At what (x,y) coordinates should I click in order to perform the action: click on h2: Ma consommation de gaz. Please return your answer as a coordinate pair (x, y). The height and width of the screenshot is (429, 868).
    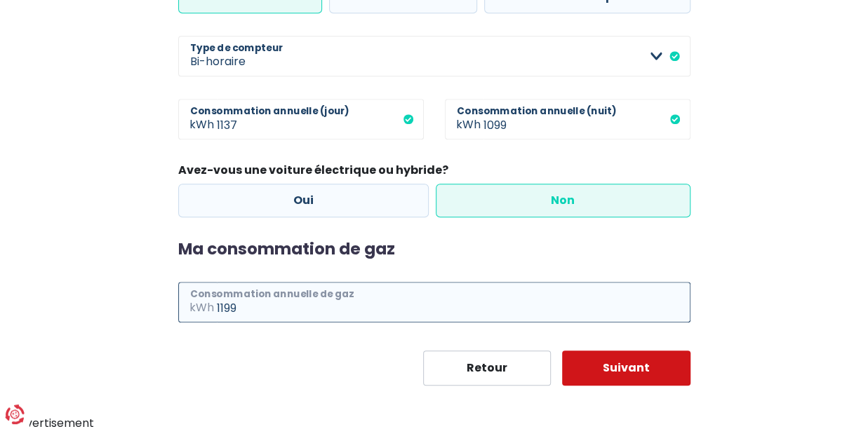
    Looking at the image, I should click on (434, 250).